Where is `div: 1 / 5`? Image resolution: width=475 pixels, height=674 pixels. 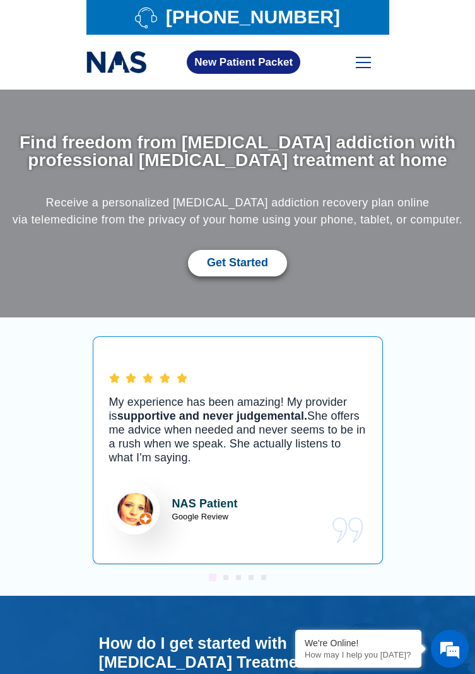 div: 1 / 5 is located at coordinates (238, 450).